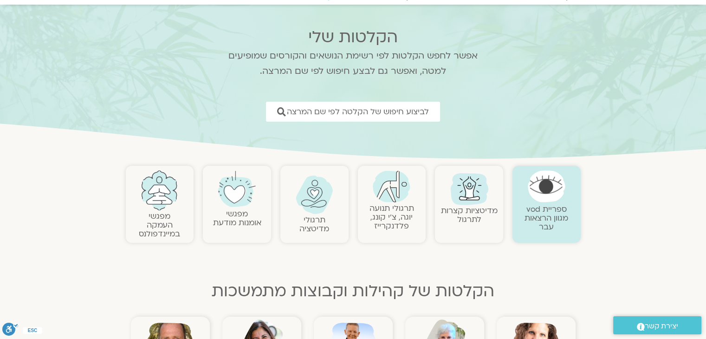  I want to click on span: לביצוע חיפוש של הקלטה לפי שם המרצה, so click(358, 111).